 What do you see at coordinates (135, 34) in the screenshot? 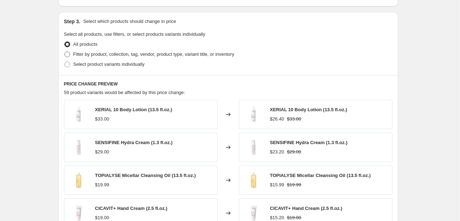
I see `span: Select all products, use filters, or select products variants individually` at bounding box center [135, 34].